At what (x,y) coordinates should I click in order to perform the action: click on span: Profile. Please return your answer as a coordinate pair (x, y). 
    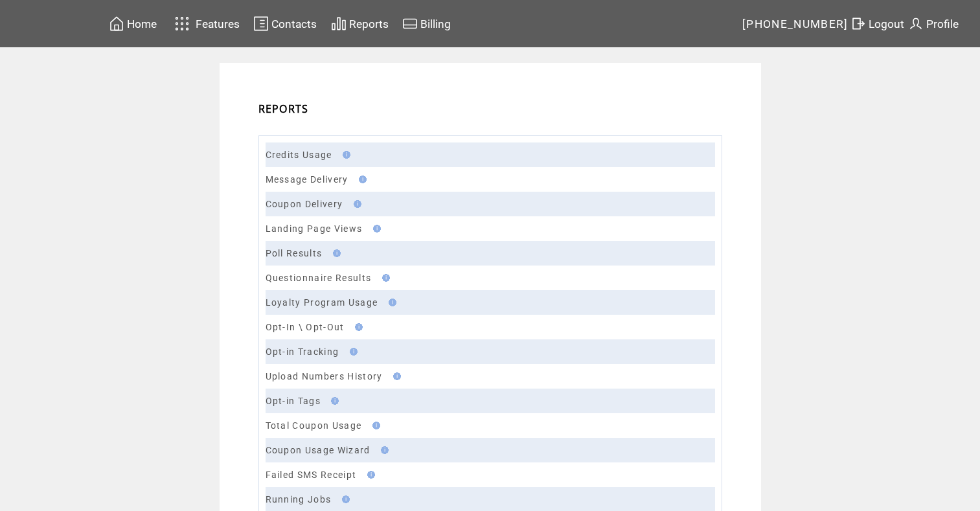
    Looking at the image, I should click on (942, 24).